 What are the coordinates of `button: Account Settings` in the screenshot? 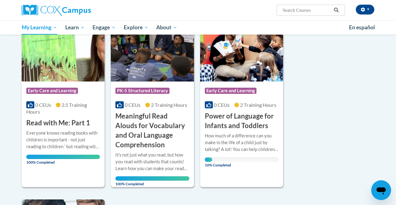 It's located at (365, 10).